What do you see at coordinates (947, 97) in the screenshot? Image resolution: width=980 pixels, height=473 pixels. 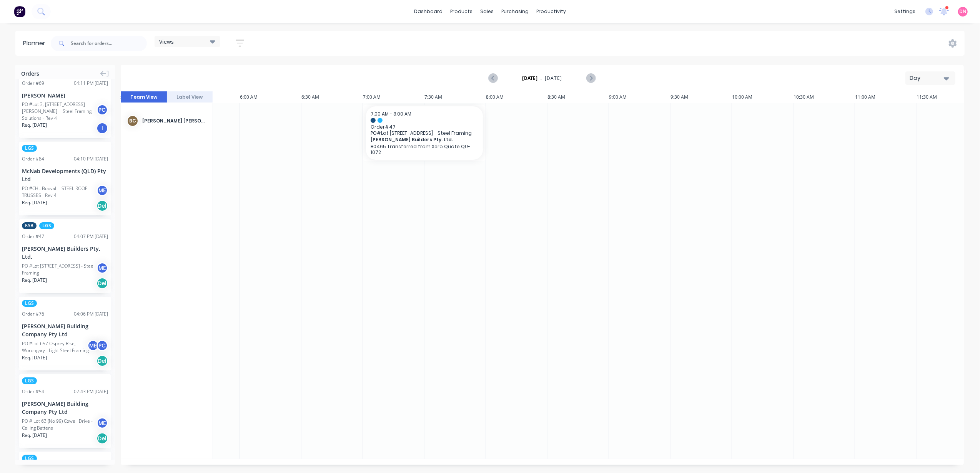 I see `div: 11:30 AM` at bounding box center [947, 97].